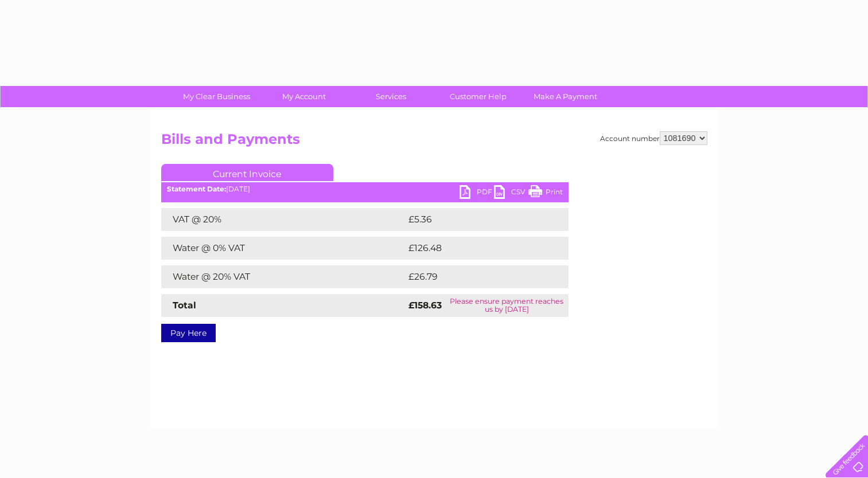  I want to click on div: Account number, so click(653, 138).